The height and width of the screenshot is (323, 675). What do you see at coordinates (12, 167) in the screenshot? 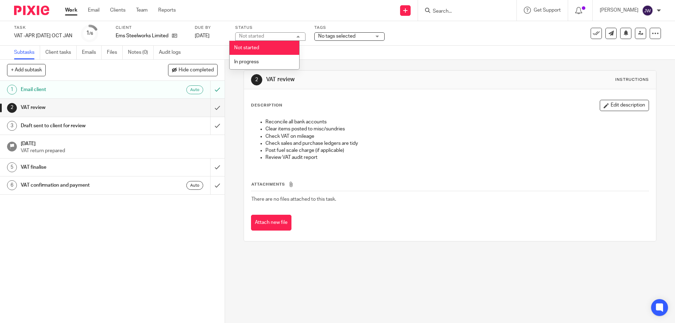
I see `div: 5` at bounding box center [12, 167].